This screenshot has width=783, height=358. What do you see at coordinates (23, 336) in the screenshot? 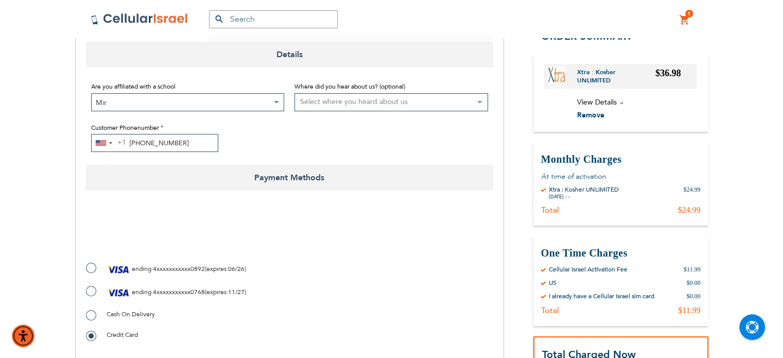
I see `div: Accessibility Menu` at bounding box center [23, 336].